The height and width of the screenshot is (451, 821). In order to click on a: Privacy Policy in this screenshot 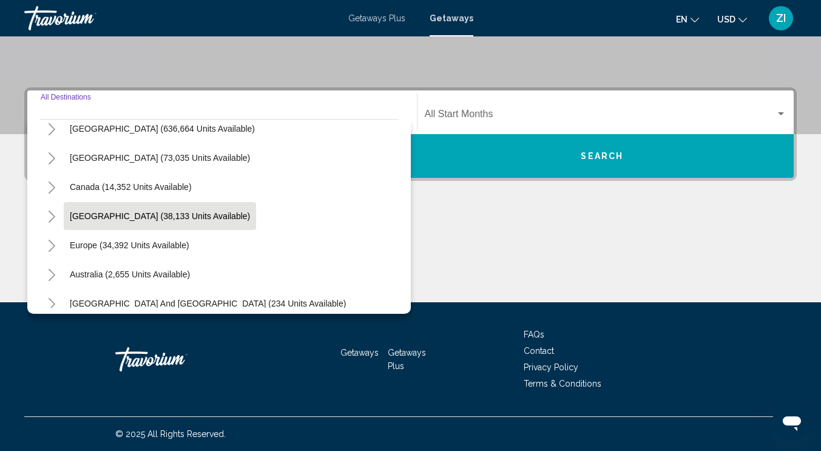, I will do `click(551, 367)`.